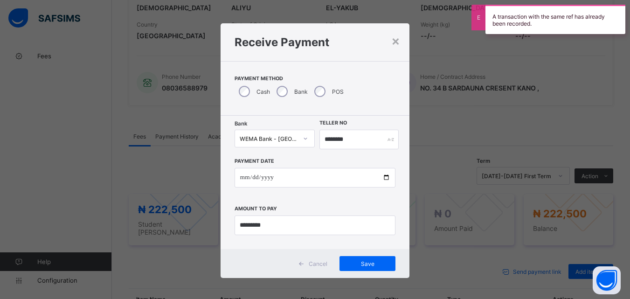 This screenshot has width=630, height=299. What do you see at coordinates (315, 78) in the screenshot?
I see `span: Payment Method` at bounding box center [315, 78].